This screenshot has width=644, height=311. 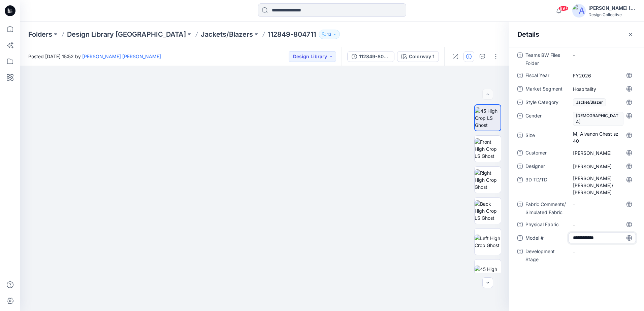 What do you see at coordinates (545, 186) in the screenshot?
I see `span: 3D TD/TD` at bounding box center [545, 186].